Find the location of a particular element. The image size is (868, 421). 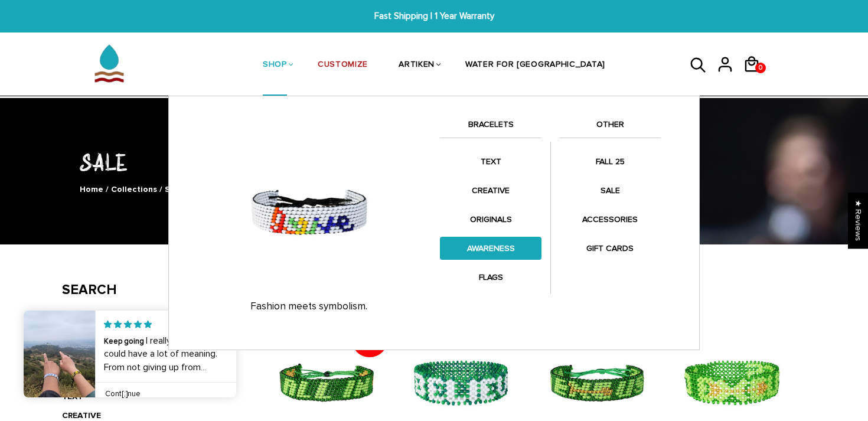

a: SHOP is located at coordinates (274, 65).